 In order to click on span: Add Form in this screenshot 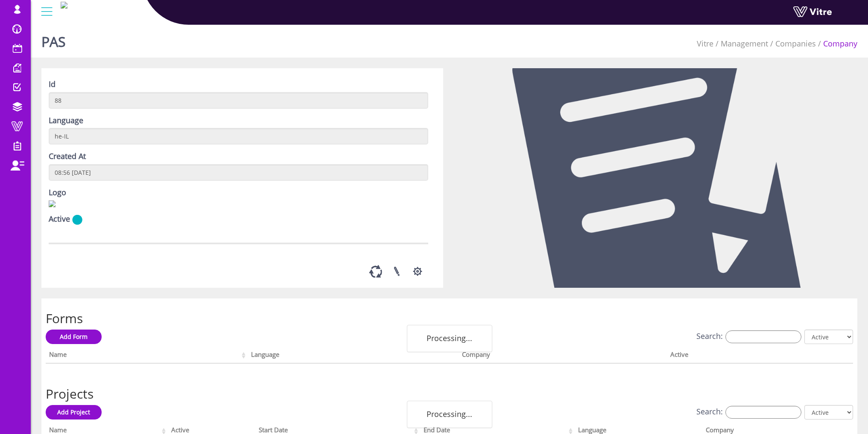, I will do `click(74, 337)`.